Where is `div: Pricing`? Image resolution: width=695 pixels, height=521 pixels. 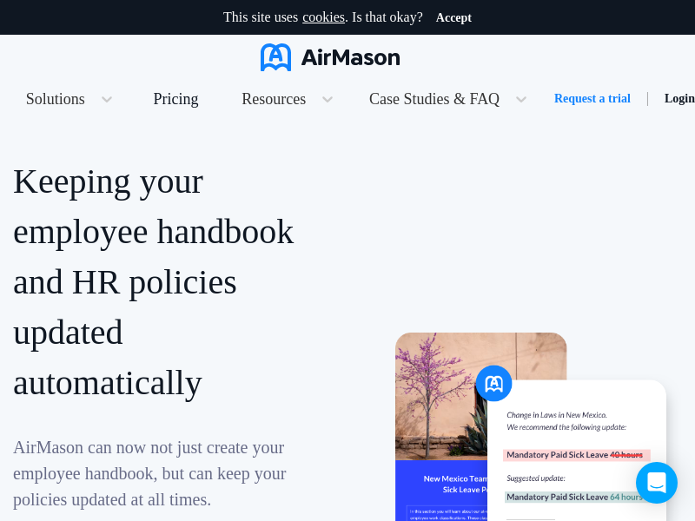 div: Pricing is located at coordinates (176, 99).